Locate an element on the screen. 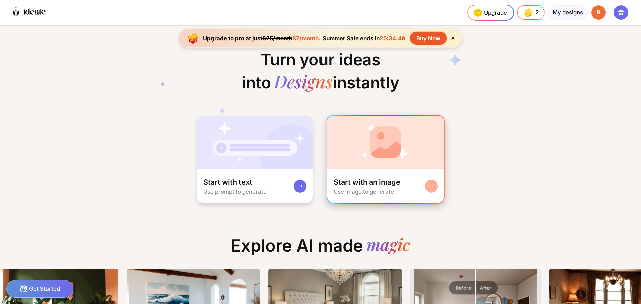  div: Explore AI made is located at coordinates (321, 249).